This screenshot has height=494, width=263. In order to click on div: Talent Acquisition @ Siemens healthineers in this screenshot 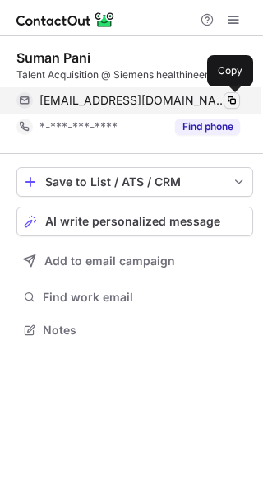, I will do `click(135, 75)`.